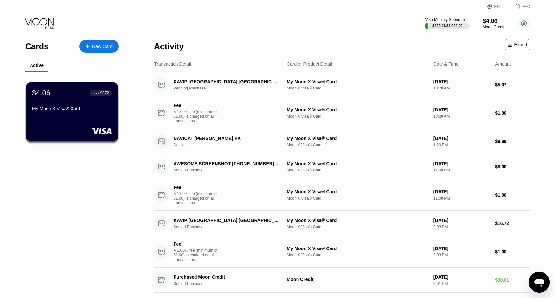 The width and height of the screenshot is (555, 298). What do you see at coordinates (447, 20) in the screenshot?
I see `div: Visa Monthly Spend Limit` at bounding box center [447, 20].